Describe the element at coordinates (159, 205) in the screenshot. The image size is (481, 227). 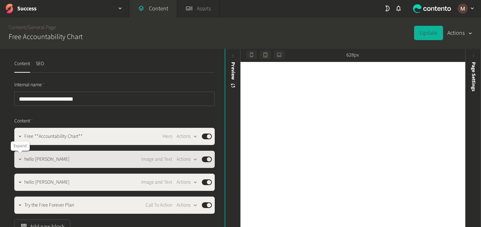
I see `span: Call To Action` at that location.